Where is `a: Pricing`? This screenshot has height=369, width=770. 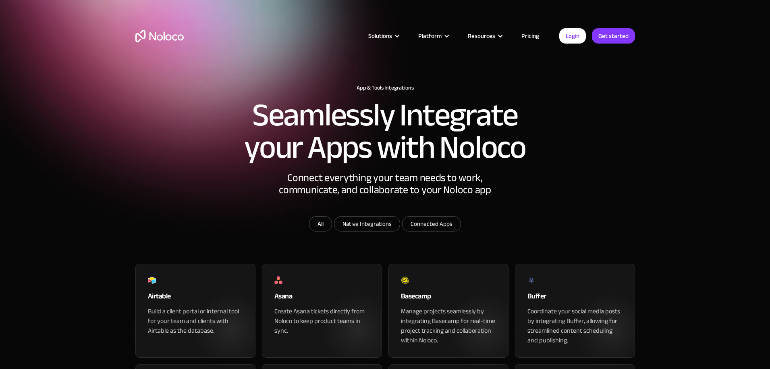
a: Pricing is located at coordinates (530, 36).